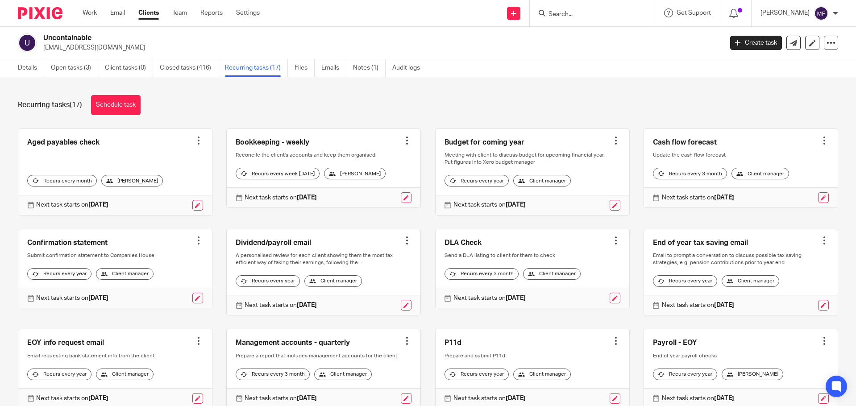  I want to click on a: Work, so click(90, 13).